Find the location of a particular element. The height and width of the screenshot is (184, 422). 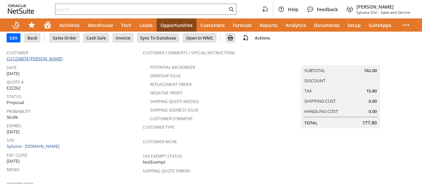

a: Status is located at coordinates (14, 97).